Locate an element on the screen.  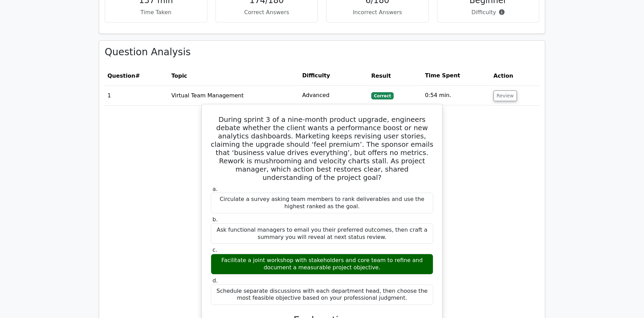
div: Ask functional managers to email you their preferred outcomes, then craft a summary you will reve... is located at coordinates (322, 234).